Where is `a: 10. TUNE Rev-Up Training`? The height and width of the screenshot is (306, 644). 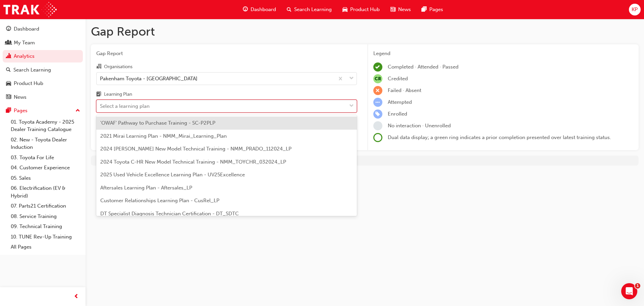 a: 10. TUNE Rev-Up Training is located at coordinates (46, 237).